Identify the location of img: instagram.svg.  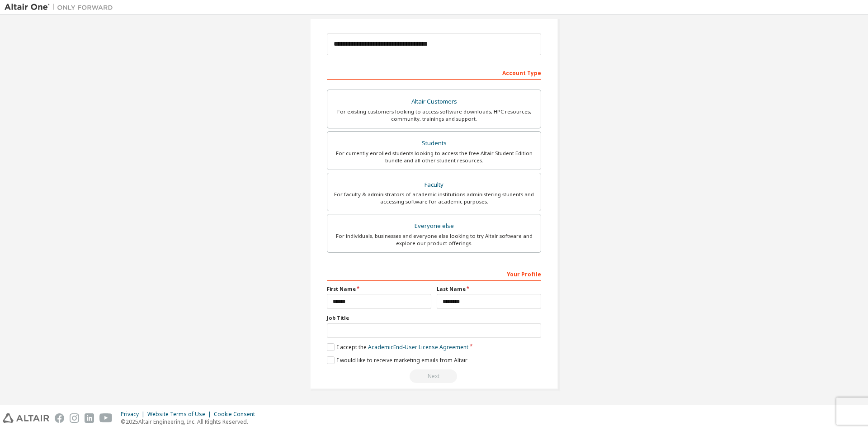
(74, 418).